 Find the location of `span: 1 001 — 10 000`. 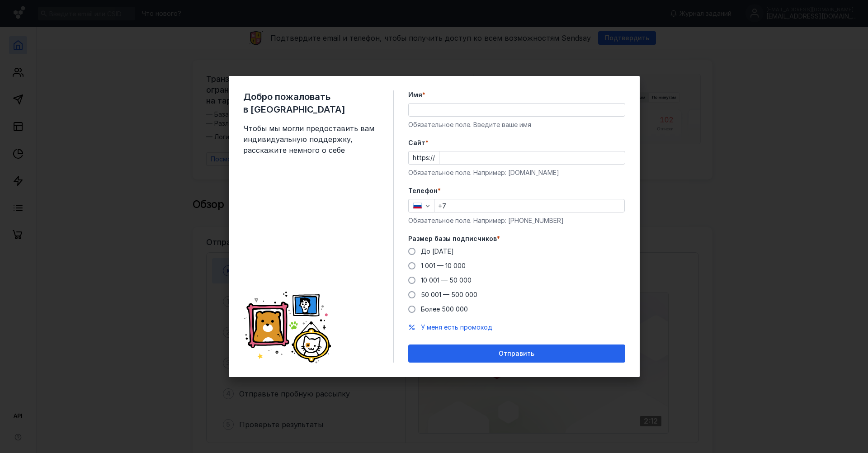

span: 1 001 — 10 000 is located at coordinates (443, 265).